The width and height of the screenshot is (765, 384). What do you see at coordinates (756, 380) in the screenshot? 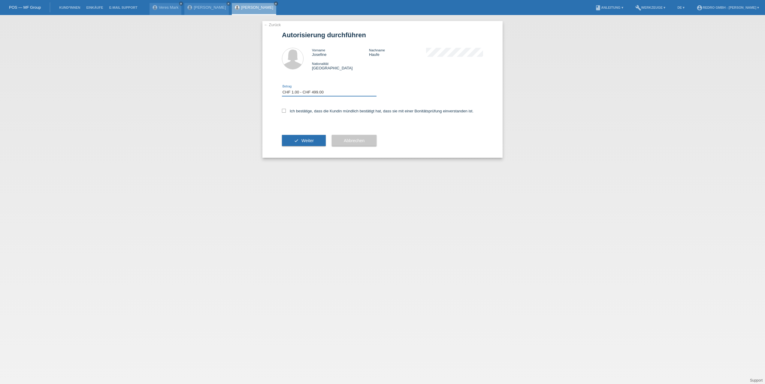
I see `a: Support` at bounding box center [756, 380].